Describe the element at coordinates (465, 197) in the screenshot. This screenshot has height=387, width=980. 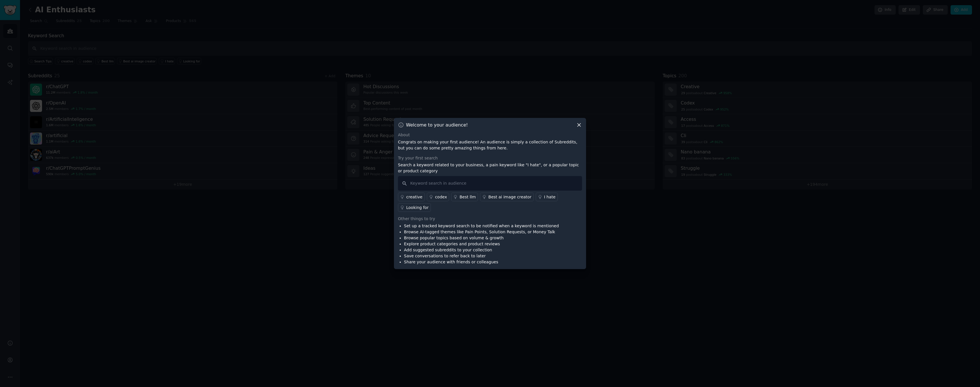
I see `a: Best llm` at that location.